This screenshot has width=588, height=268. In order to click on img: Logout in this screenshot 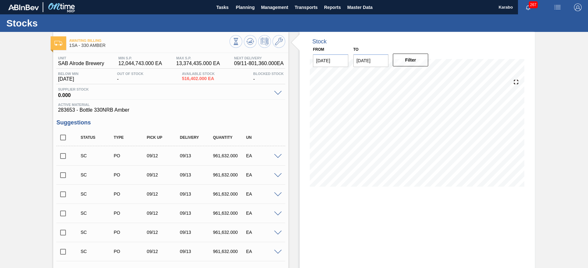, I will do `click(578, 7)`.